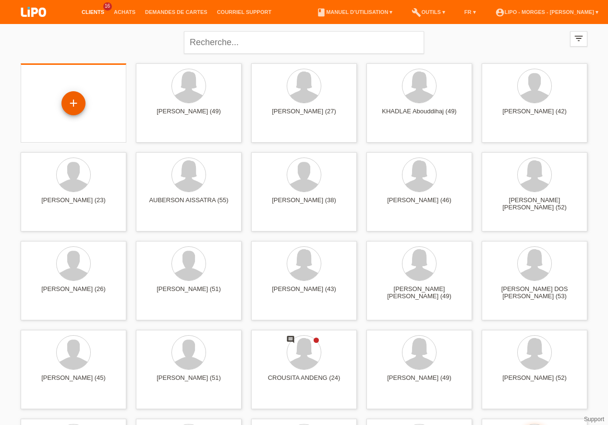 The image size is (608, 425). What do you see at coordinates (34, 23) in the screenshot?
I see `a: LIPO pay` at bounding box center [34, 23].